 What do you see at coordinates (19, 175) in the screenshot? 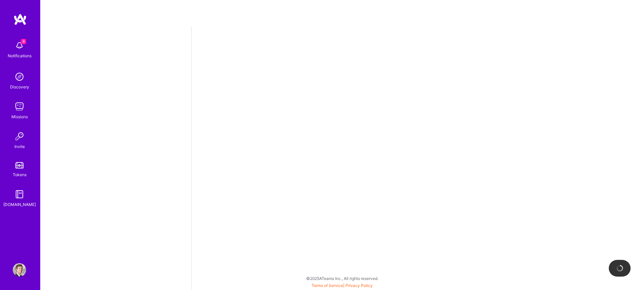
I see `div: Tokens` at bounding box center [19, 175].